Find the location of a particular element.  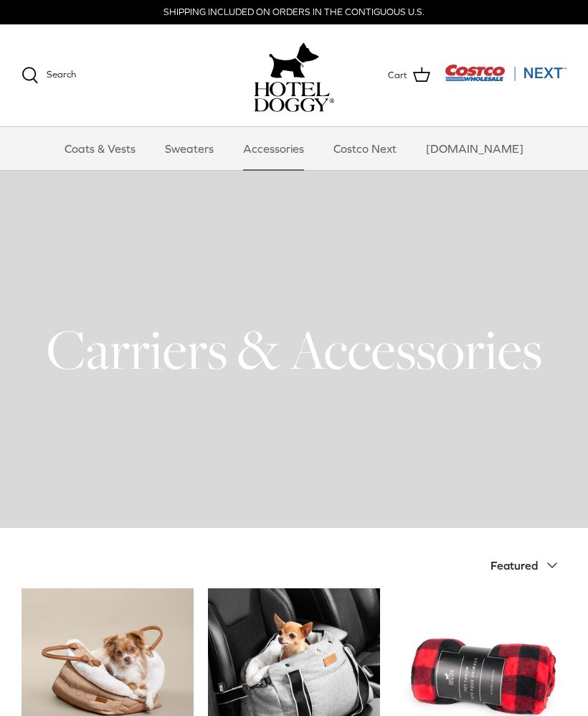

a: Visit Costco Next is located at coordinates (506, 78).